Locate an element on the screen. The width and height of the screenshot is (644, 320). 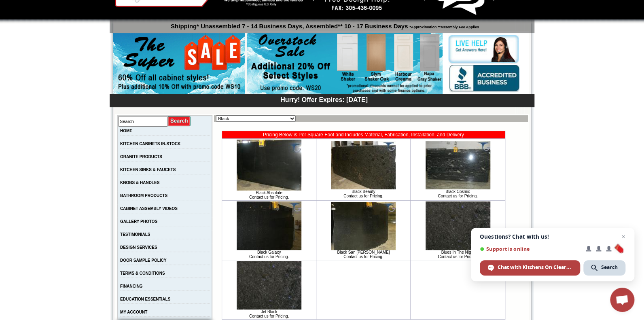
td: Black Beauty Contact us for Pricing. is located at coordinates (363, 169).